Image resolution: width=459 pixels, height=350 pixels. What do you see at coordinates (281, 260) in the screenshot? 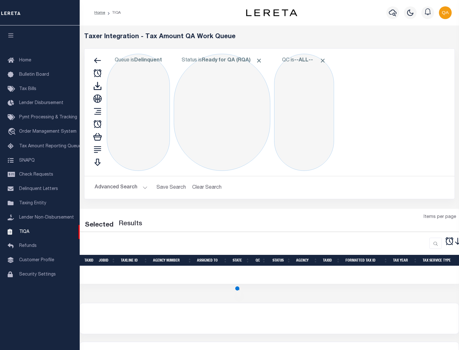
I see `th: Status` at bounding box center [281, 260].